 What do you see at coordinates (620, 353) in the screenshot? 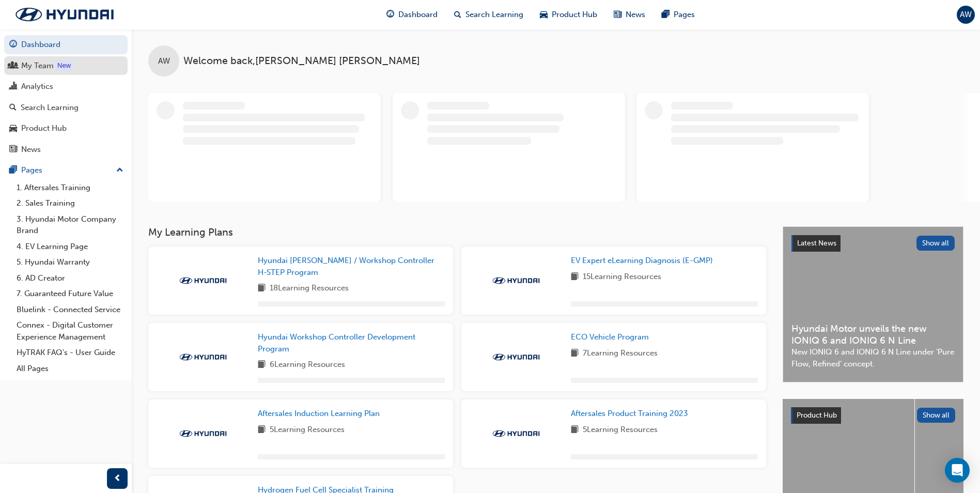
I see `span: 7 Learning Resources` at bounding box center [620, 353].